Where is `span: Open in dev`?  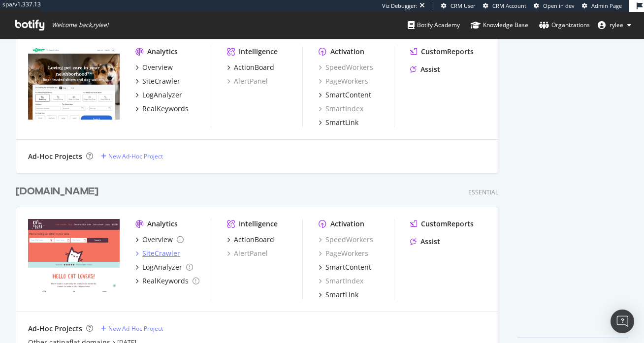 span: Open in dev is located at coordinates (559, 6).